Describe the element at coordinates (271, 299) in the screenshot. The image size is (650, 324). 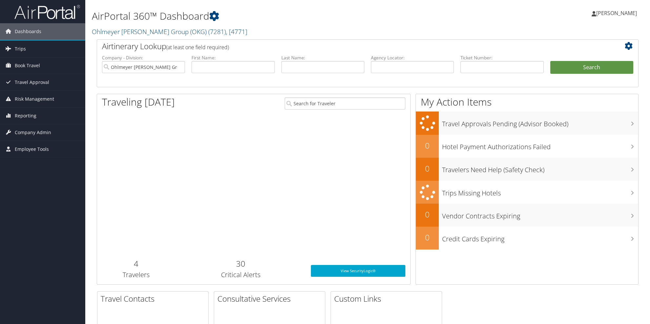
I see `h2: Consultative Services` at that location.